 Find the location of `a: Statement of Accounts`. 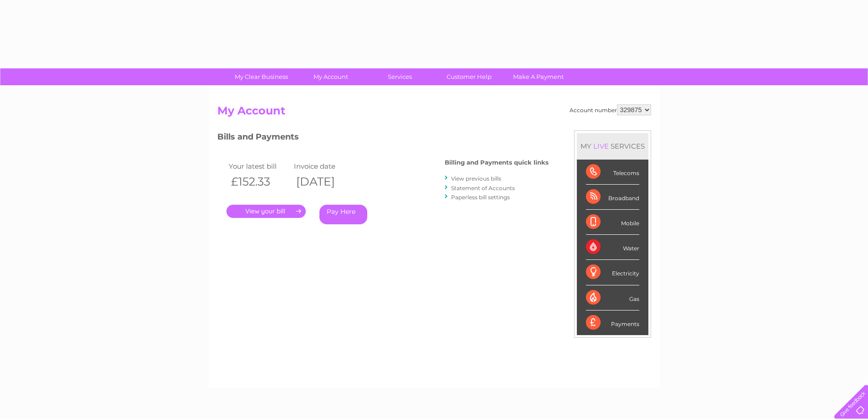

a: Statement of Accounts is located at coordinates (483, 188).